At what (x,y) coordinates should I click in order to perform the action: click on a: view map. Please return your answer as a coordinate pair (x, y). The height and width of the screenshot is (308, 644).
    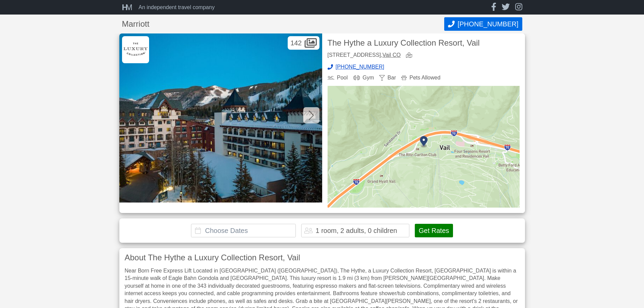
    Looking at the image, I should click on (410, 55).